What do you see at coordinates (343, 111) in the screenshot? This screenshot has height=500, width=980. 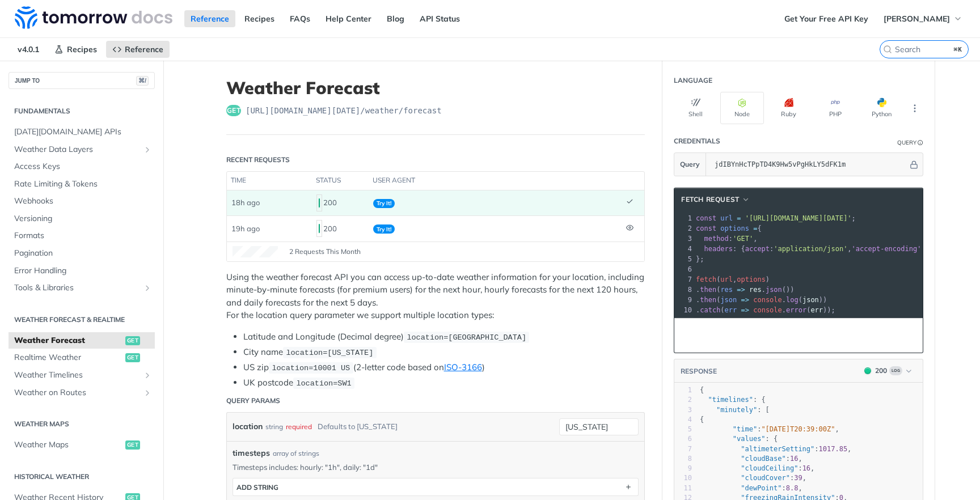 I see `span: https://api.tomorrow.io/v4/weather/forecast` at bounding box center [343, 111].